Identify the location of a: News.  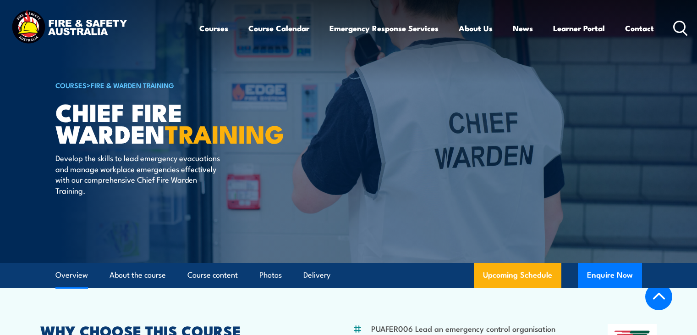
(523, 28).